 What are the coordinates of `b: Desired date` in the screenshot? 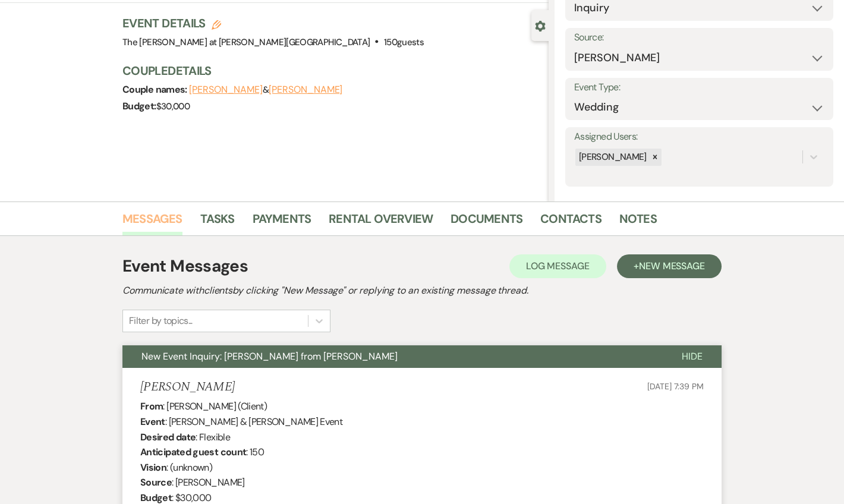 It's located at (167, 437).